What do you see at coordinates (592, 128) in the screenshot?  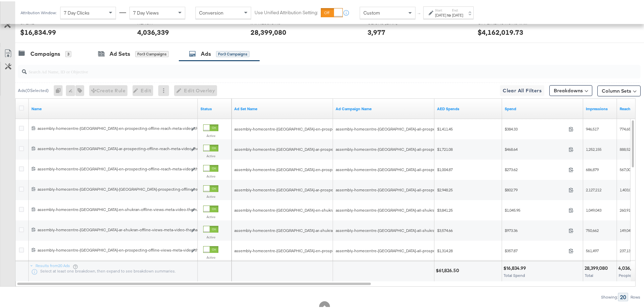 I see `span: 946,517` at bounding box center [592, 128].